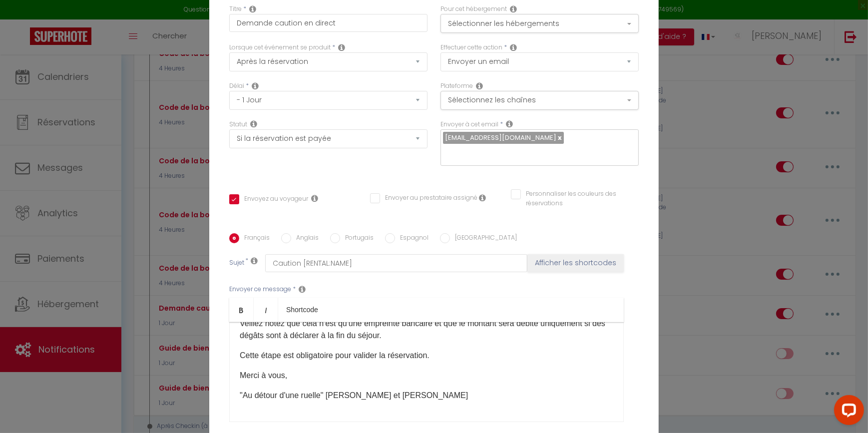  I want to click on i: Envoyer au voyageur, so click(315, 199).